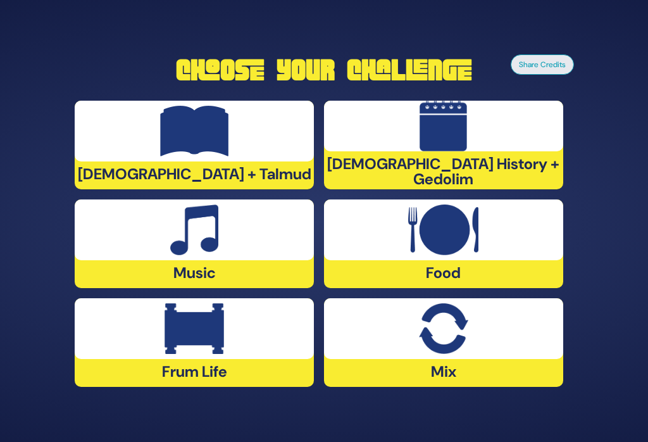 The width and height of the screenshot is (648, 442). I want to click on img: Frum Life, so click(194, 328).